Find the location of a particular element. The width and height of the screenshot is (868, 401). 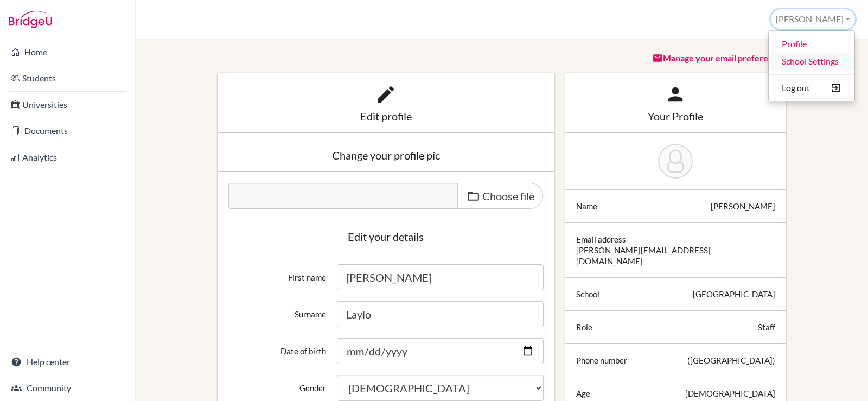

a: Help center is located at coordinates (67, 362).